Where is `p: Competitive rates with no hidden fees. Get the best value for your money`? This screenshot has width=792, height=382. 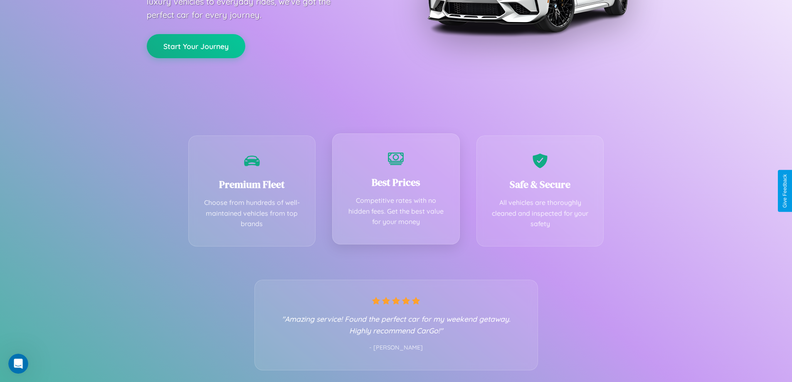
p: Competitive rates with no hidden fees. Get the best value for your money is located at coordinates (396, 211).